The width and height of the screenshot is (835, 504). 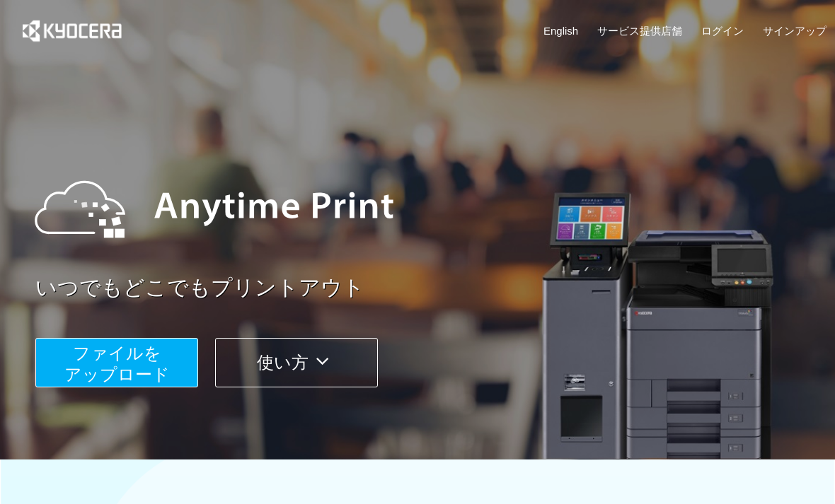 I want to click on span: ファイルを ​​アップロード, so click(x=116, y=363).